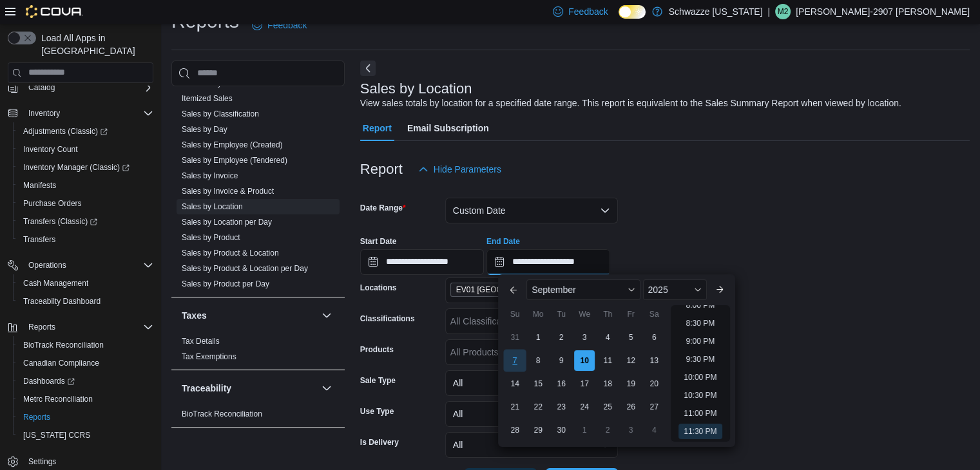 This screenshot has width=980, height=470. I want to click on a: Sales by Product & Location, so click(230, 253).